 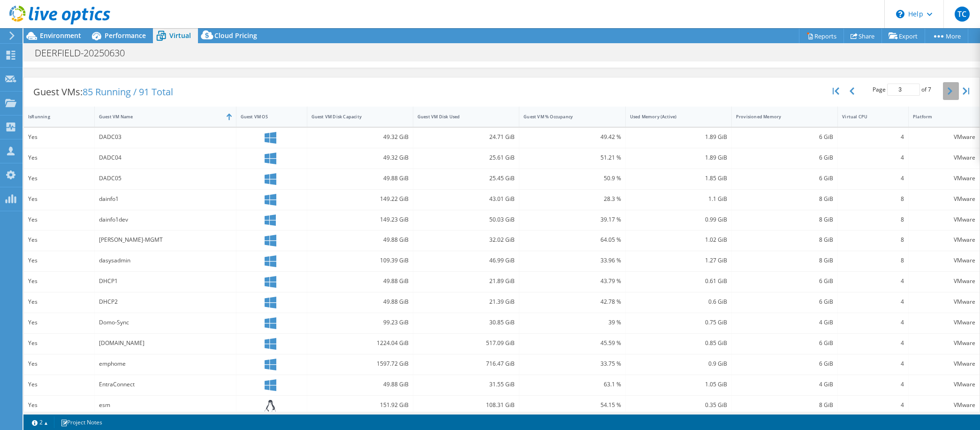 What do you see at coordinates (572, 363) in the screenshot?
I see `div: 33.75 %` at bounding box center [572, 363].